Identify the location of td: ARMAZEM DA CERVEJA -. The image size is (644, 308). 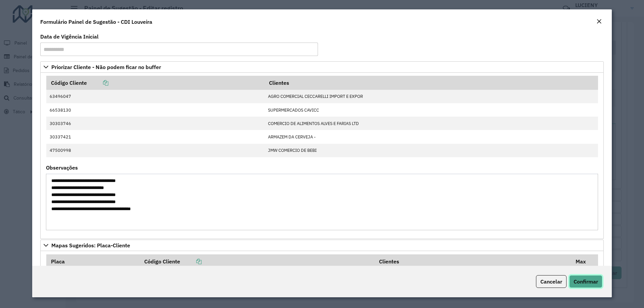
(431, 137).